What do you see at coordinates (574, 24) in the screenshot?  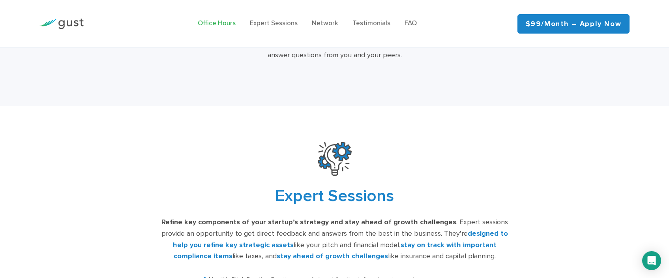 I see `a: $99/month – Apply Now` at bounding box center [574, 24].